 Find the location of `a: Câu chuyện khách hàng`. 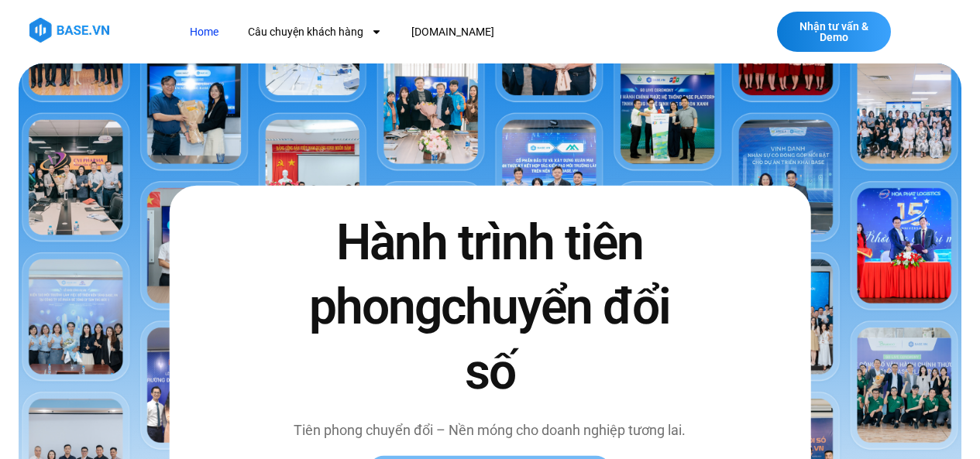

a: Câu chuyện khách hàng is located at coordinates (315, 32).